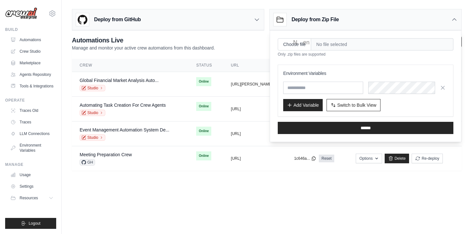 The width and height of the screenshot is (472, 234). What do you see at coordinates (365, 73) in the screenshot?
I see `h3: Environment Variables` at bounding box center [365, 73].